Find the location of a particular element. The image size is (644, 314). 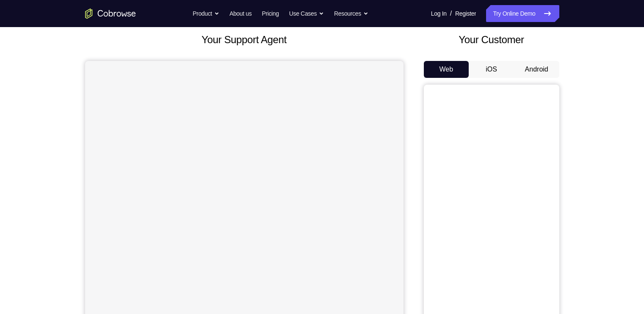

a: About us is located at coordinates (241, 13).